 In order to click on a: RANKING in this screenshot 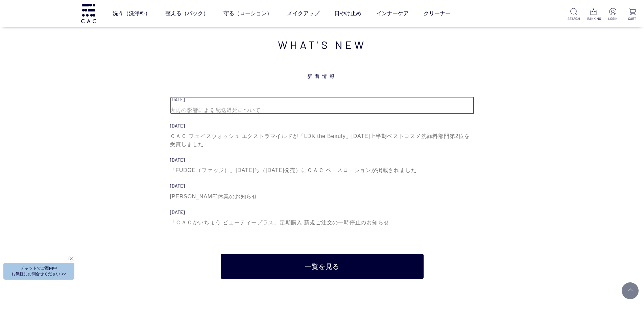, I will do `click(593, 15)`.